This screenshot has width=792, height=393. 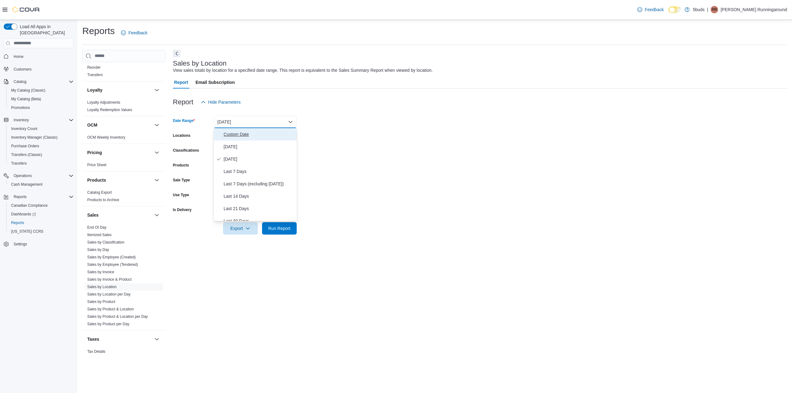 I want to click on button: Next, so click(x=177, y=54).